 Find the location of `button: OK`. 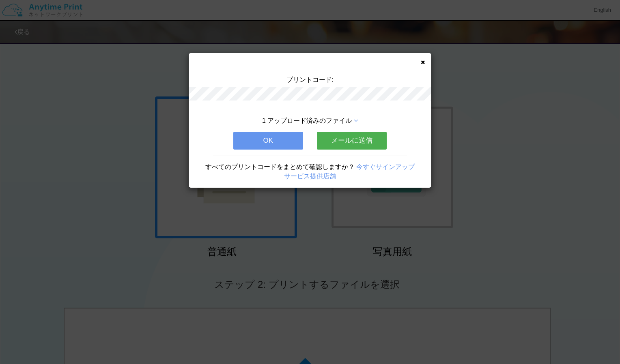

button: OK is located at coordinates (268, 141).